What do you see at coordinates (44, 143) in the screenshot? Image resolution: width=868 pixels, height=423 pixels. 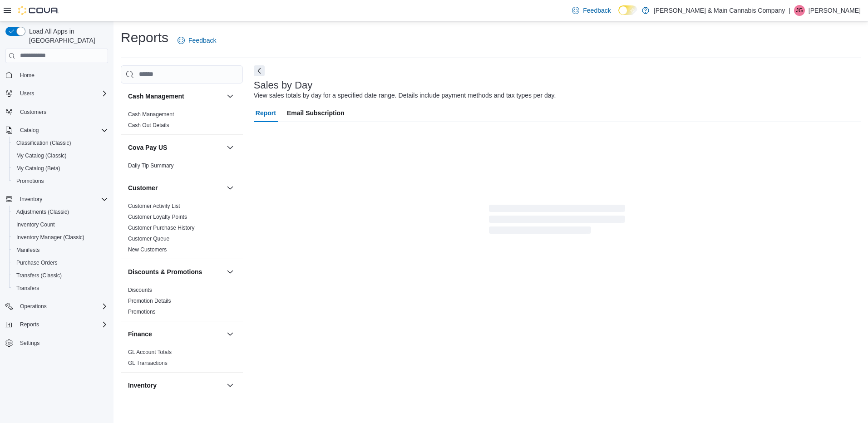 I see `span: Classification (Classic)` at bounding box center [44, 143].